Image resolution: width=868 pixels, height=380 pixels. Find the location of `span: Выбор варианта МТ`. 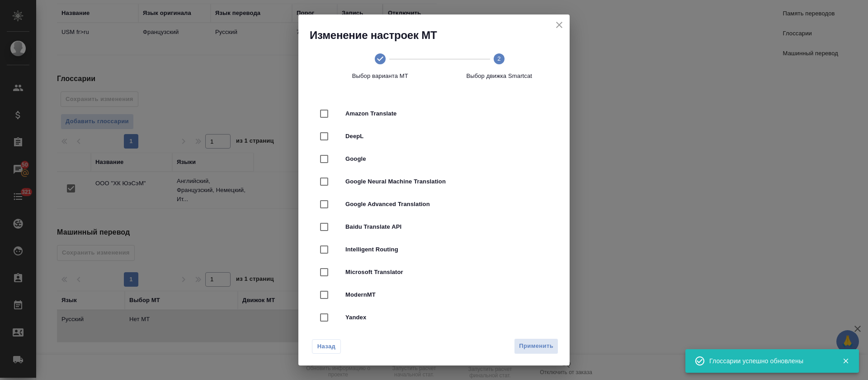

span: Выбор варианта МТ is located at coordinates (380, 76).